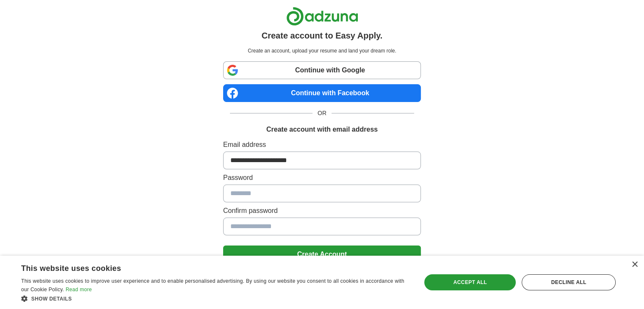 The image size is (644, 309). I want to click on div: Decline all, so click(569, 282).